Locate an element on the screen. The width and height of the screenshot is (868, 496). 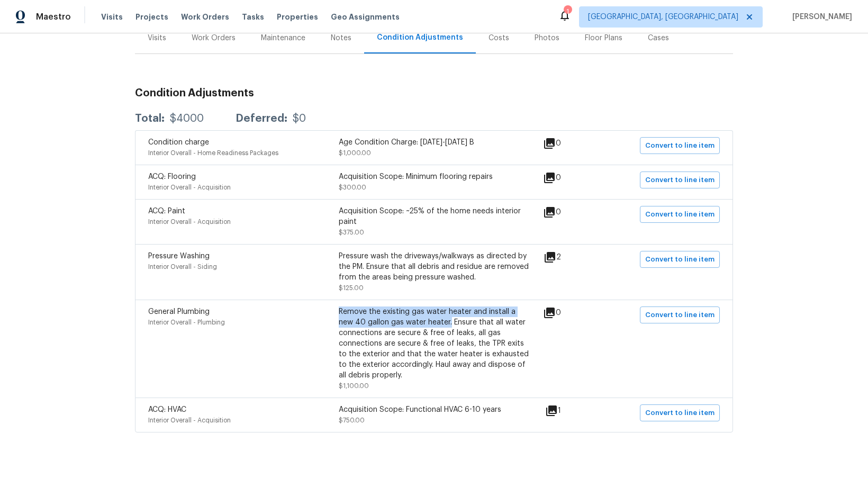
span: $300.00 is located at coordinates (352, 187).